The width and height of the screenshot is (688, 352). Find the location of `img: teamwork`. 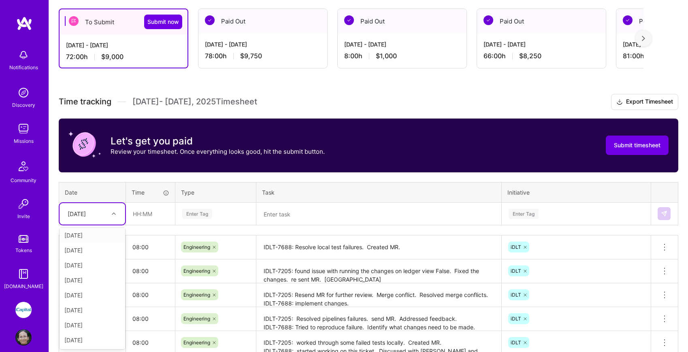

img: teamwork is located at coordinates (23, 129).